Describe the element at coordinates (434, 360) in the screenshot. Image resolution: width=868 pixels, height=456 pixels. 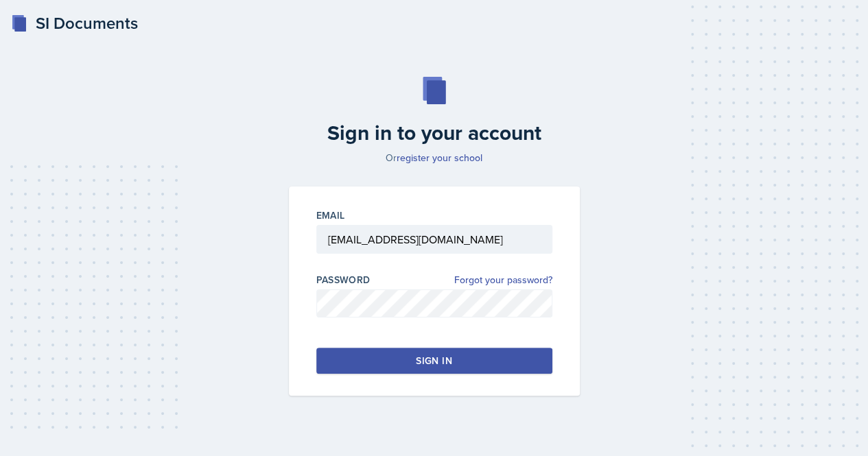
I see `button: Sign in` at that location.